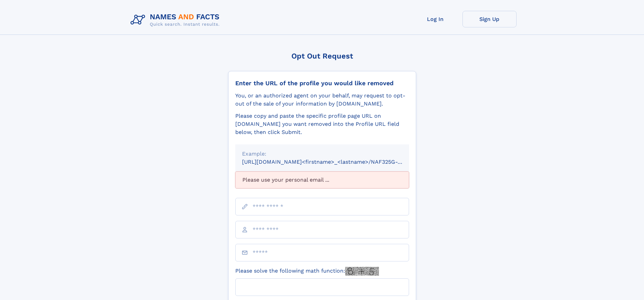  I want to click on label: Please solve the following math function:, so click(307, 271).